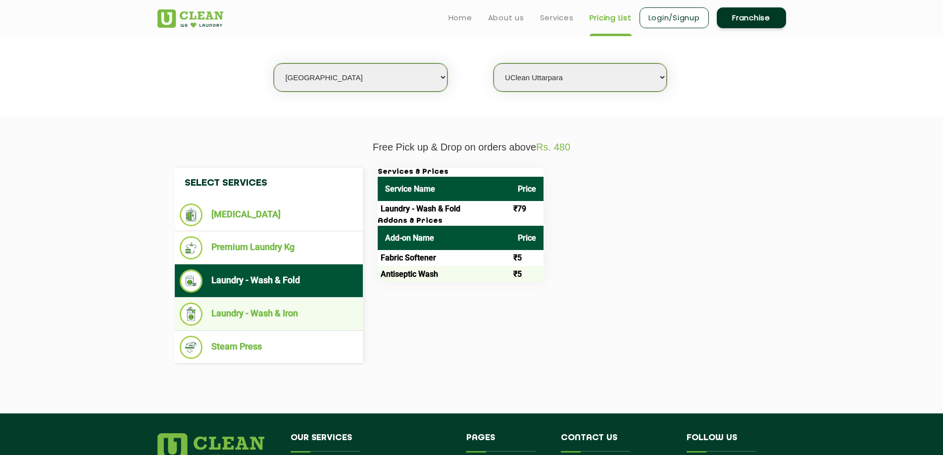 The image size is (943, 455). What do you see at coordinates (269, 314) in the screenshot?
I see `li: Laundry - Wash & Iron` at bounding box center [269, 314].